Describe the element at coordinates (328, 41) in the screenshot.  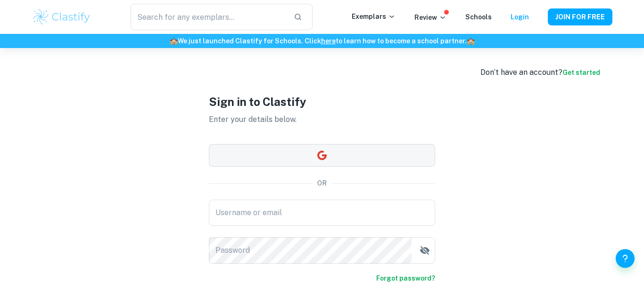
I see `a: here` at that location.